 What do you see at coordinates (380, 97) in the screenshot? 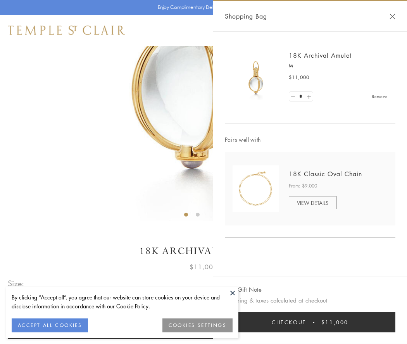
I see `a: Remove` at bounding box center [380, 97].